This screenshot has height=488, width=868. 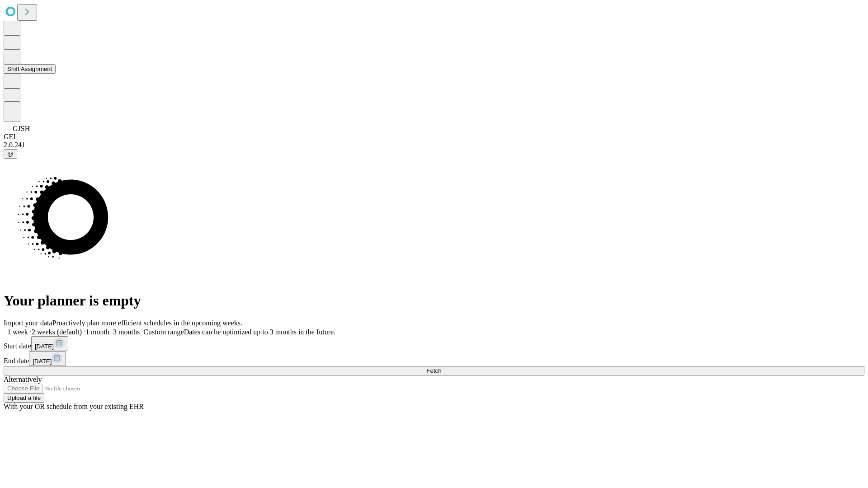 What do you see at coordinates (434, 145) in the screenshot?
I see `div: 2.0.241` at bounding box center [434, 145].